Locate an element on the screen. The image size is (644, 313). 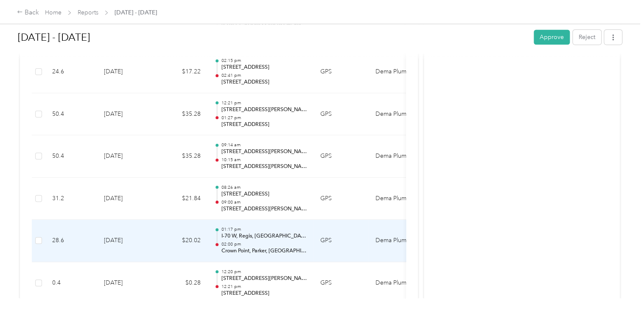
td: $0.28 is located at coordinates (182, 283).